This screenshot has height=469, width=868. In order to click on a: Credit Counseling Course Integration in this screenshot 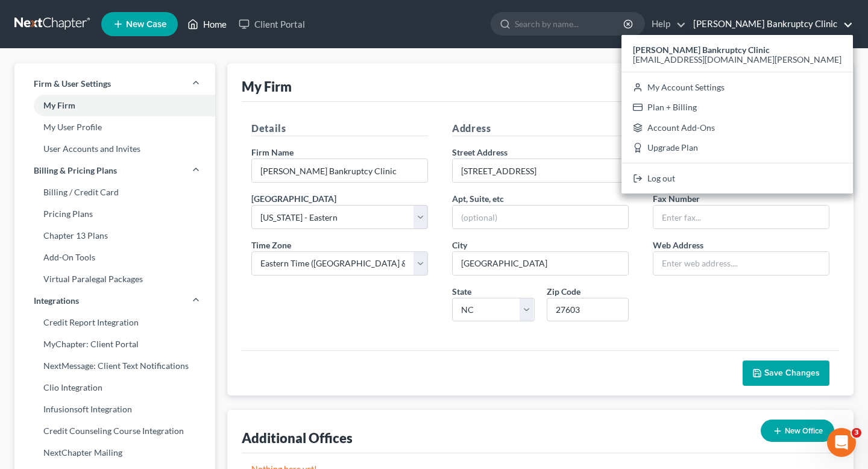, I will do `click(114, 432)`.